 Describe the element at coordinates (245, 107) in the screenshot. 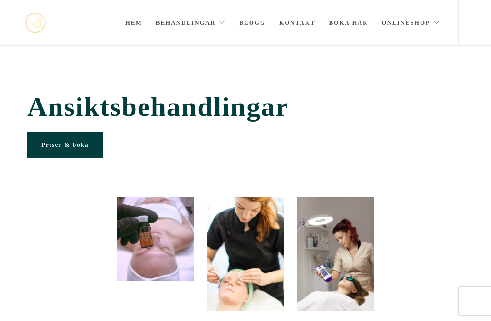

I see `span: Ansiktsbehandlingar` at that location.